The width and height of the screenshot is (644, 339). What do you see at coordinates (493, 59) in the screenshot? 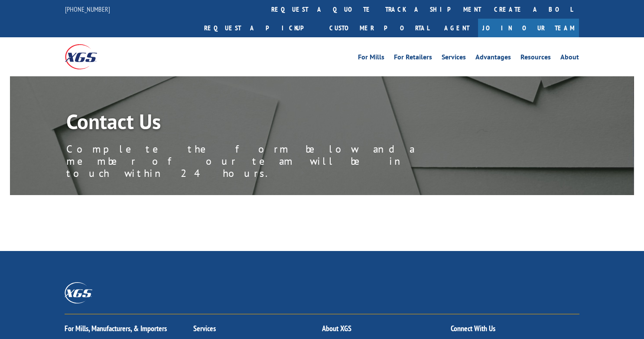
I see `a: Advantages` at bounding box center [493, 59].